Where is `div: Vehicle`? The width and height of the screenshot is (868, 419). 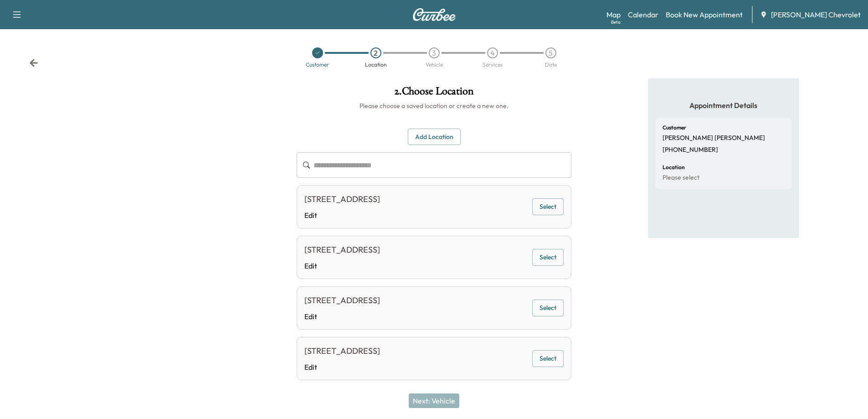 div: Vehicle is located at coordinates (434, 65).